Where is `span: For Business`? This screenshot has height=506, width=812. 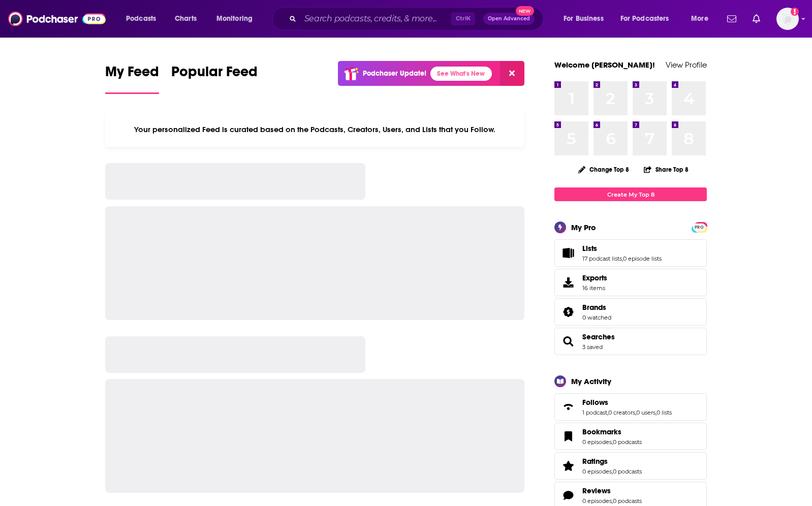
span: For Business is located at coordinates (583, 19).